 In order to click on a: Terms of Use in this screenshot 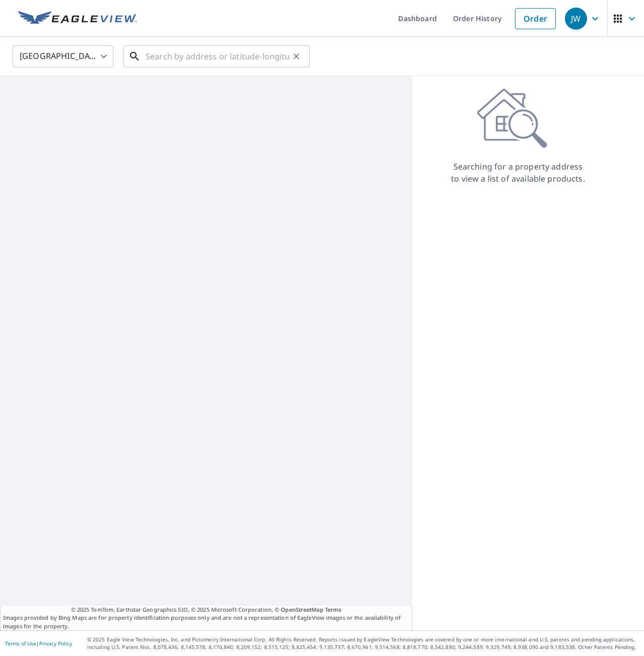, I will do `click(21, 644)`.